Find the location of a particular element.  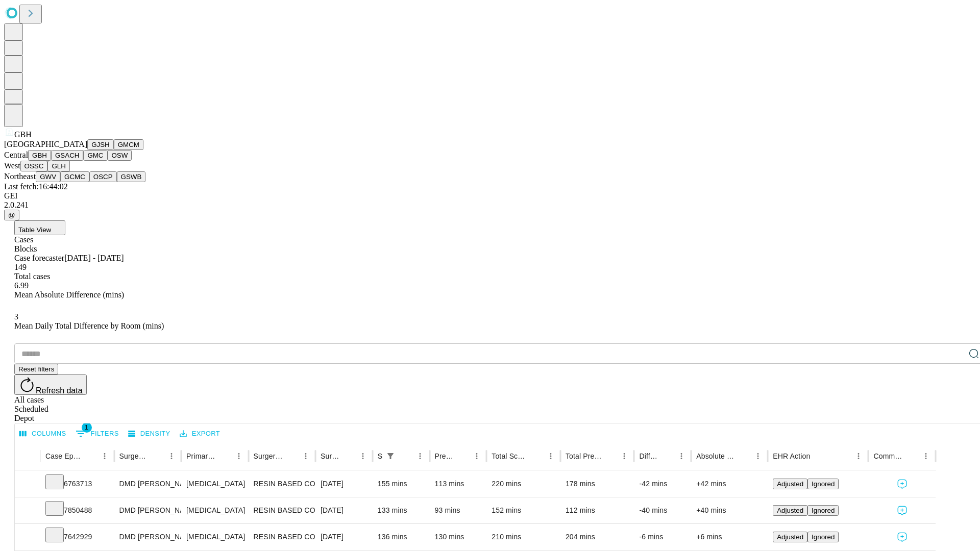

div: Predicted In Room Duration is located at coordinates (445, 456).